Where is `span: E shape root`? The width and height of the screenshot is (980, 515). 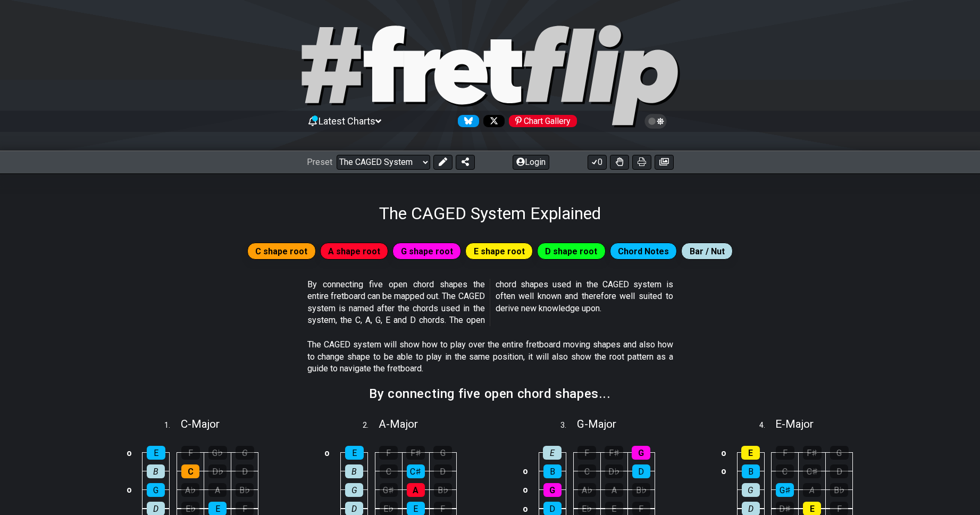
span: E shape root is located at coordinates (499, 251).